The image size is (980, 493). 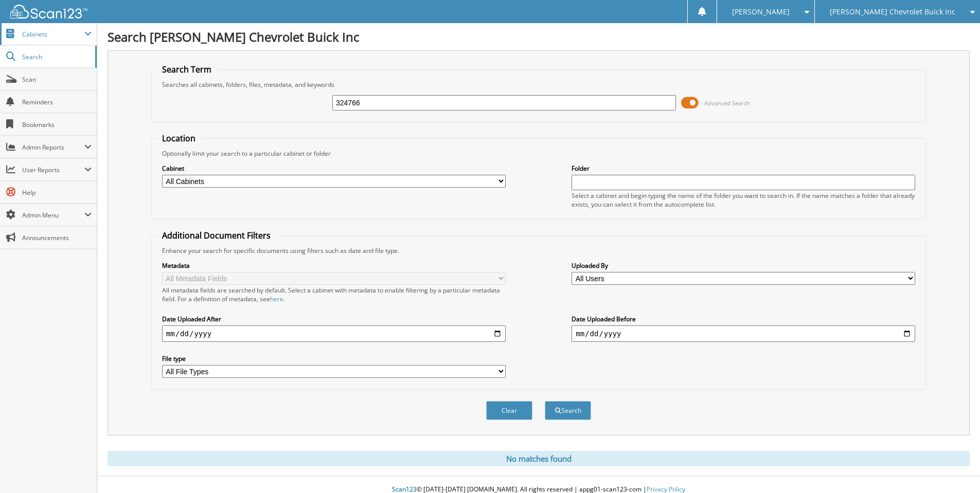 I want to click on span: Help, so click(x=56, y=192).